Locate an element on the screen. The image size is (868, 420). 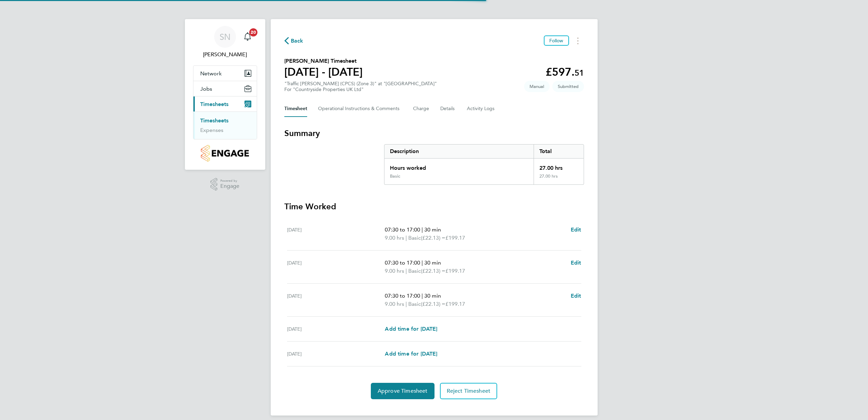
a: Expenses is located at coordinates (212, 130).